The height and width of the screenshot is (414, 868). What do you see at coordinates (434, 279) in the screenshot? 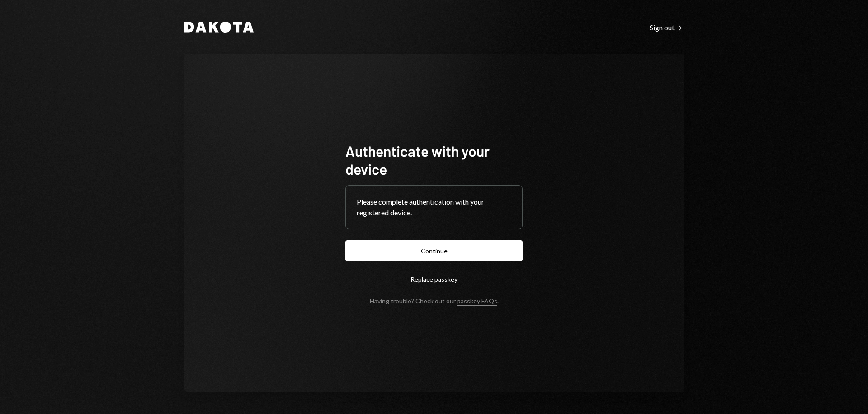
I see `button: Replace passkey` at bounding box center [434, 279].